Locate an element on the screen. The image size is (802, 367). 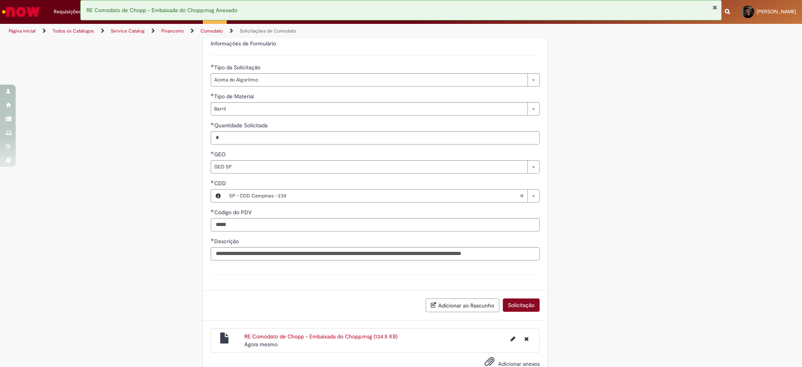
span: Acima do Algoritmo is located at coordinates (369, 80).